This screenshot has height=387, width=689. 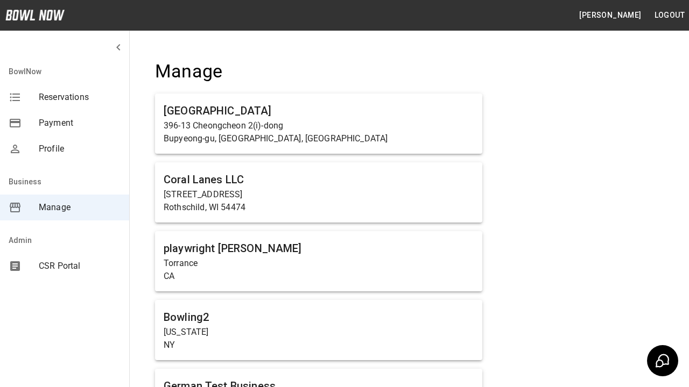 What do you see at coordinates (80, 149) in the screenshot?
I see `span: Profile` at bounding box center [80, 149].